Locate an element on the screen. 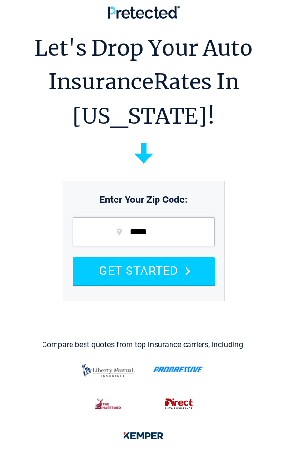 The width and height of the screenshot is (287, 458). button: GET STARTED is located at coordinates (143, 271).